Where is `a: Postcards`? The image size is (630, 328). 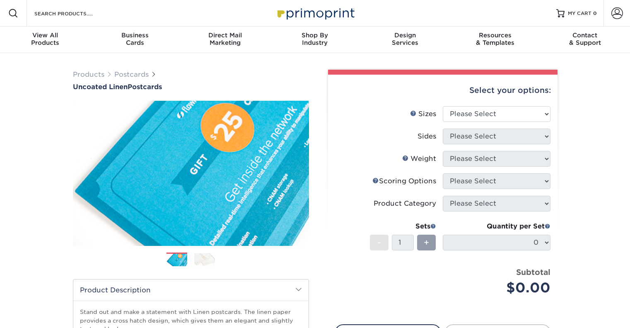 a: Postcards is located at coordinates (131, 74).